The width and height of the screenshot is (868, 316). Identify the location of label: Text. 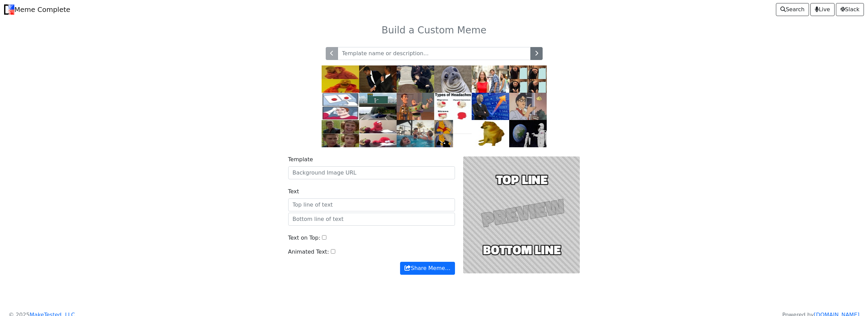
(294, 192).